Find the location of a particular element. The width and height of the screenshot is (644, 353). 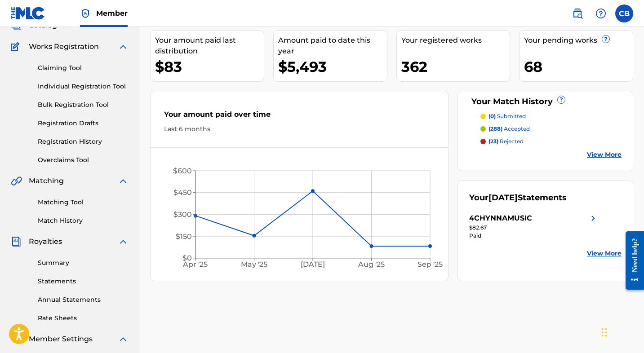

tspan: May '25 is located at coordinates (254, 264).